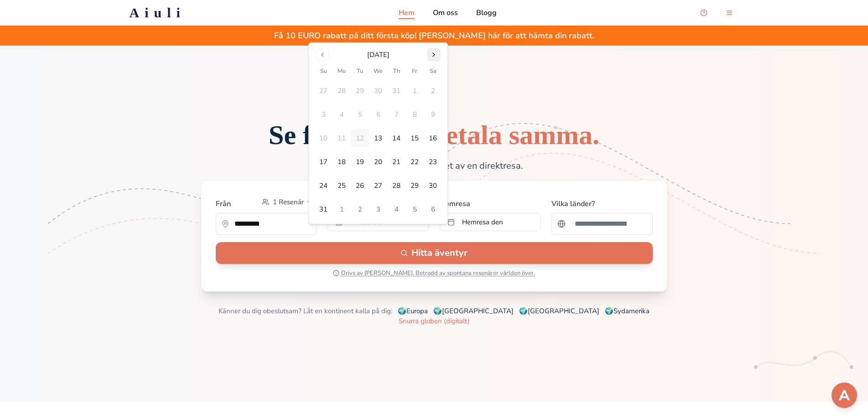 This screenshot has height=419, width=868. Describe the element at coordinates (434, 253) in the screenshot. I see `button: Hitta äventyr` at that location.